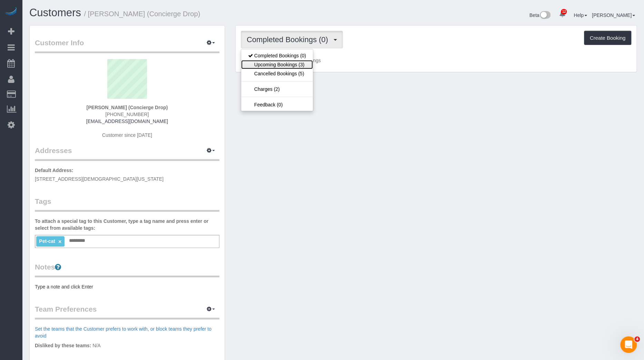 This screenshot has height=360, width=644. Describe the element at coordinates (545, 15) in the screenshot. I see `img: New interface` at that location.